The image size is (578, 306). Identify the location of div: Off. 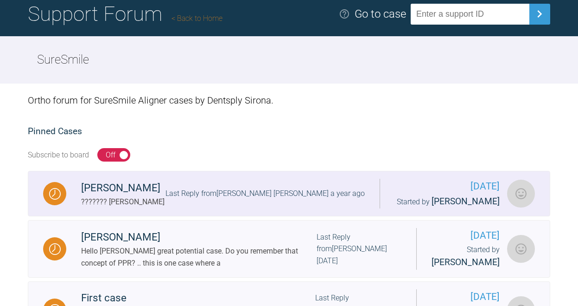
(110, 155).